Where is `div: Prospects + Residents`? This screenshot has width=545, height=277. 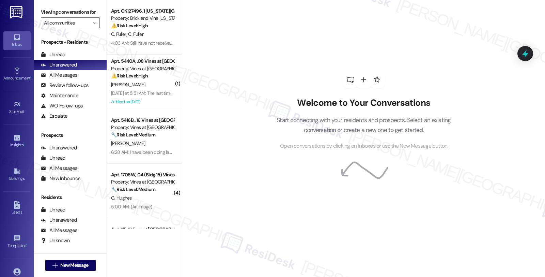
div: Prospects + Residents is located at coordinates (70, 42).